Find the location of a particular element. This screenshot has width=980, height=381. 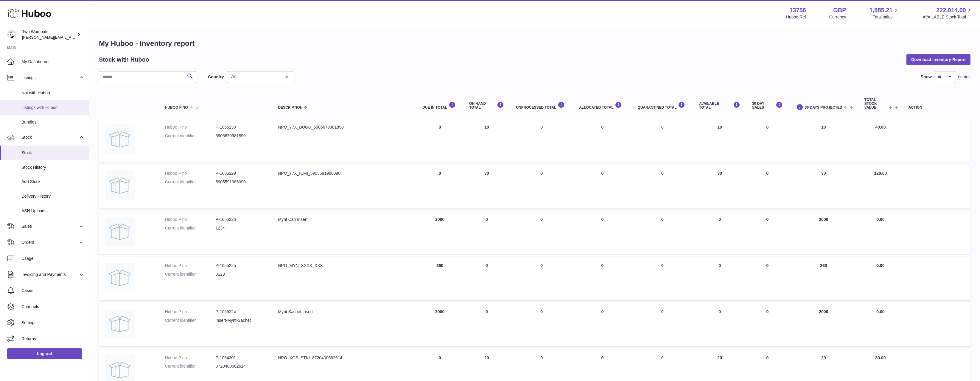

strong: 13756 is located at coordinates (798, 10).